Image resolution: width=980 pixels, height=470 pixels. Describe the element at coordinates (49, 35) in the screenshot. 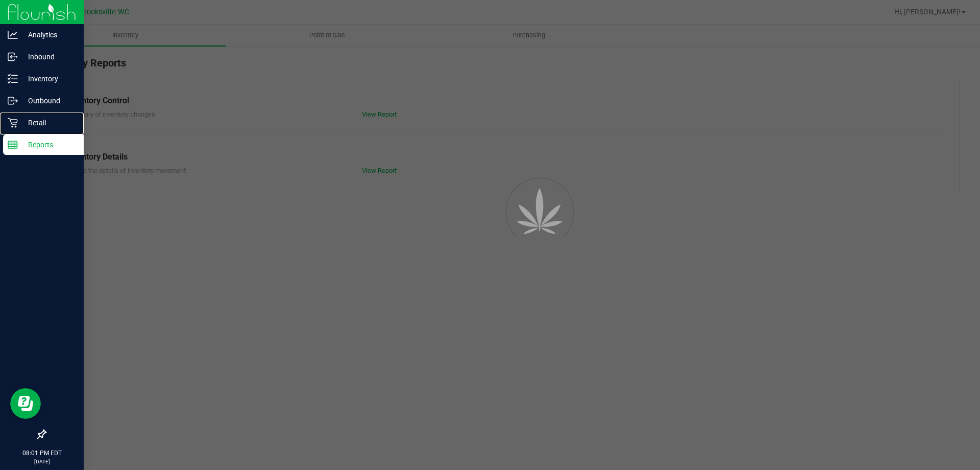

I see `p: Analytics` at that location.